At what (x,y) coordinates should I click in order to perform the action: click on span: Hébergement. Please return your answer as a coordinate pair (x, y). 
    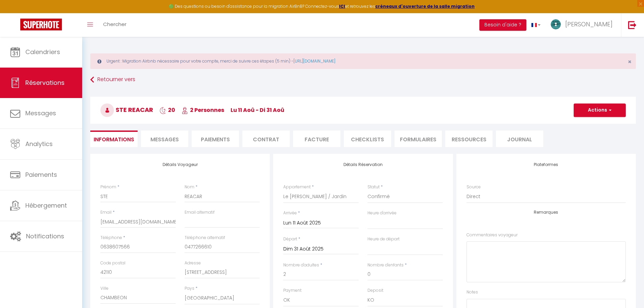
    Looking at the image, I should click on (46, 206).